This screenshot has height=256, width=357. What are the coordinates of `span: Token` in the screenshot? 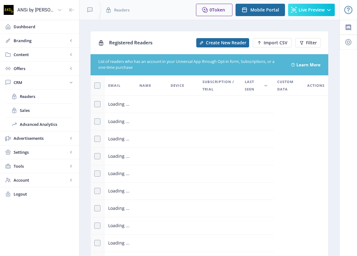 It's located at (219, 10).